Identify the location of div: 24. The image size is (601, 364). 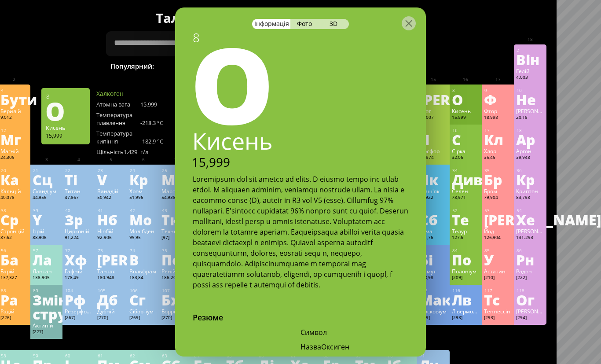
(143, 170).